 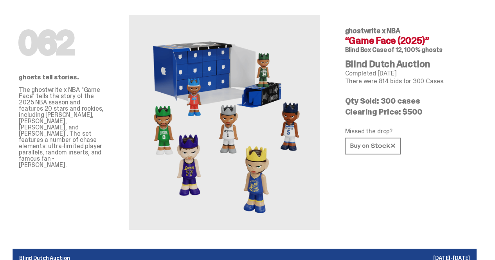 What do you see at coordinates (408, 41) in the screenshot?
I see `h4: “Game Face (2025)”` at bounding box center [408, 41].